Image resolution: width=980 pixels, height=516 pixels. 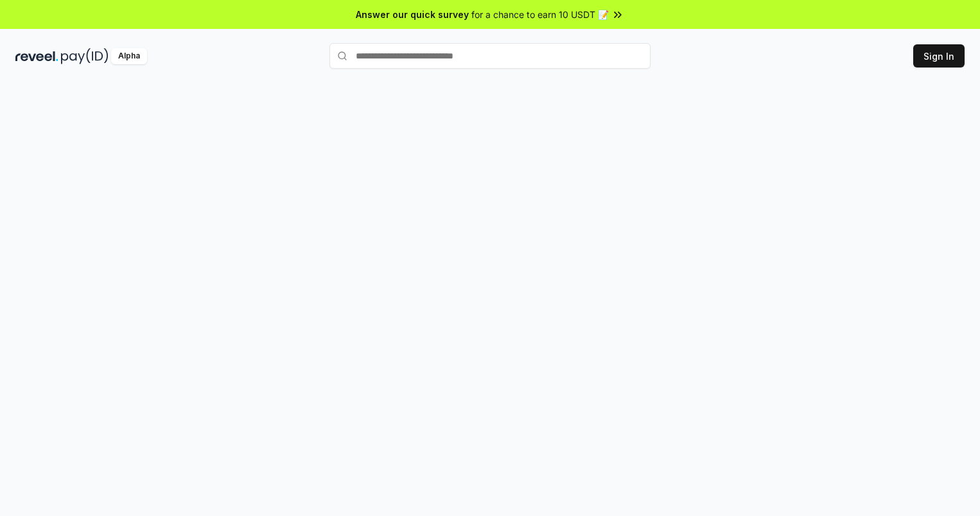 What do you see at coordinates (540, 14) in the screenshot?
I see `span: for a chance to earn 10 USDT 📝` at bounding box center [540, 14].